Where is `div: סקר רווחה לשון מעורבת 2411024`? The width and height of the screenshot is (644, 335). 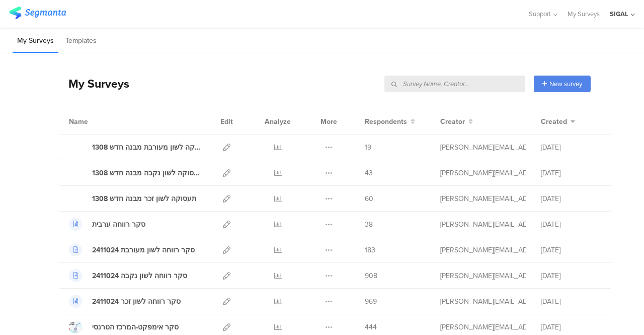 div: סקר רווחה לשון מעורבת 2411024 is located at coordinates (143, 250).